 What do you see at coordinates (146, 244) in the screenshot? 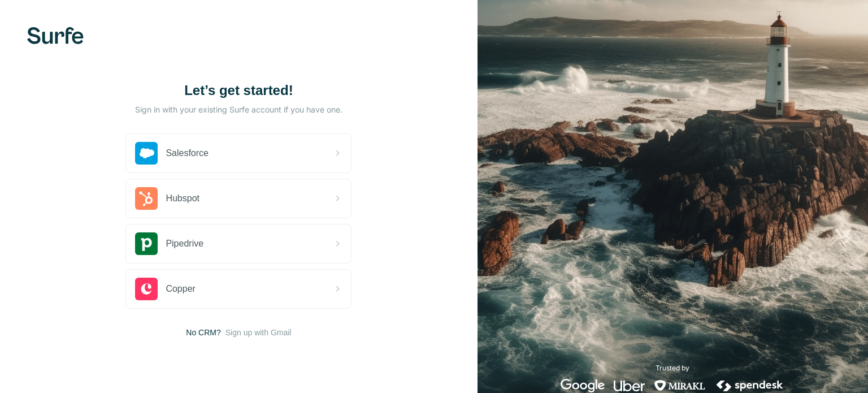
I see `img: pipedrive's logo` at bounding box center [146, 244].